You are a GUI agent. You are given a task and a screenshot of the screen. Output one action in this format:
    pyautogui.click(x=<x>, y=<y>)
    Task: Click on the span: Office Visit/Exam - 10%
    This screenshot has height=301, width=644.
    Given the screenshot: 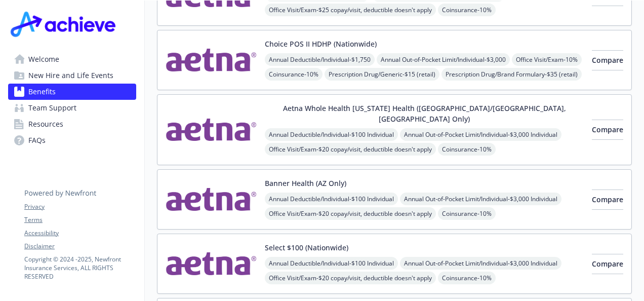 What is the action you would take?
    pyautogui.click(x=547, y=59)
    